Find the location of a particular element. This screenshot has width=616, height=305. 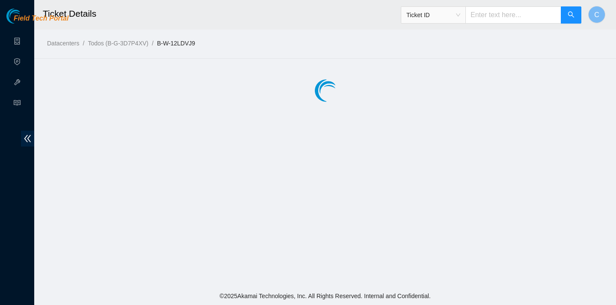

span: Field Tech Portal is located at coordinates (41, 18).